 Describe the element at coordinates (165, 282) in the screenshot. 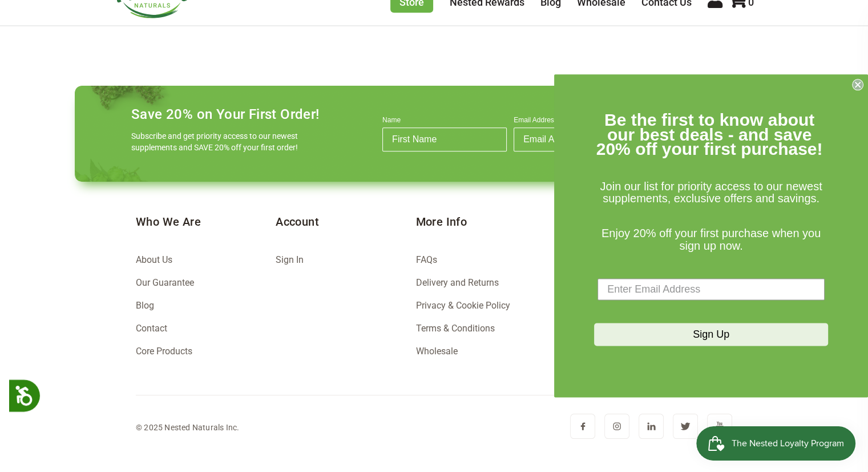

I see `a: Our Guarantee` at that location.